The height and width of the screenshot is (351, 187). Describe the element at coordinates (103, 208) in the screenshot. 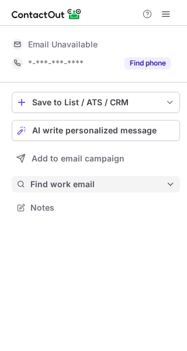

I see `span: Notes` at that location.